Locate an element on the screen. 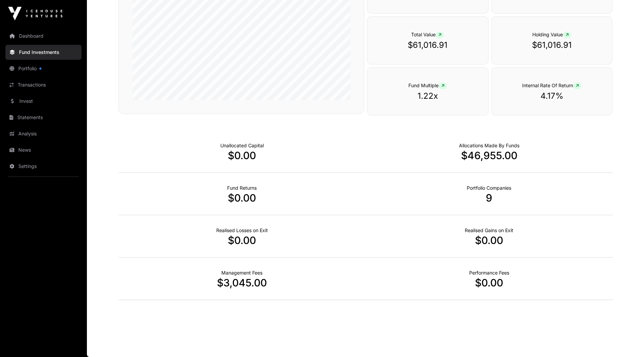  a: Statements is located at coordinates (44, 117).